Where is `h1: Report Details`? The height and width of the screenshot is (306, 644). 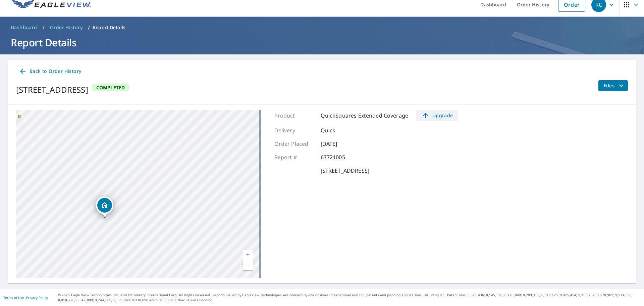 h1: Report Details is located at coordinates (322, 42).